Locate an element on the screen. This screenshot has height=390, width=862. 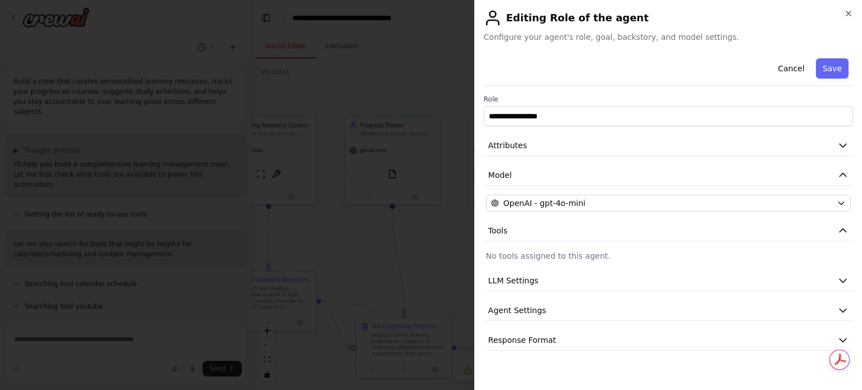
button: Save is located at coordinates (832, 68).